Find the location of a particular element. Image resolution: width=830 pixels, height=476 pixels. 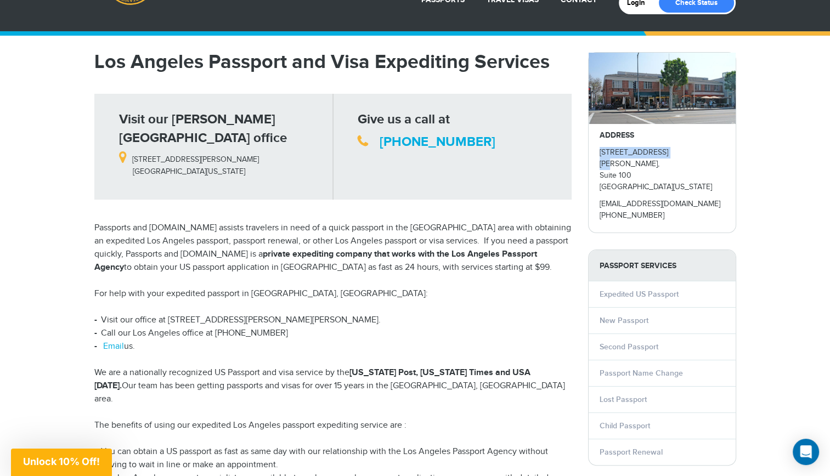

a: Passport Name Change is located at coordinates (641, 373).